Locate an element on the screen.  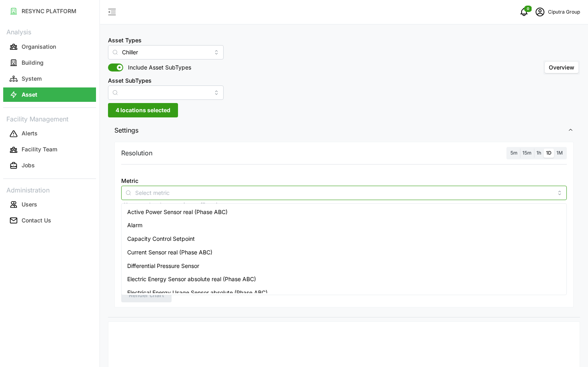
button: RESYNC PLATFORM is located at coordinates (49, 11).